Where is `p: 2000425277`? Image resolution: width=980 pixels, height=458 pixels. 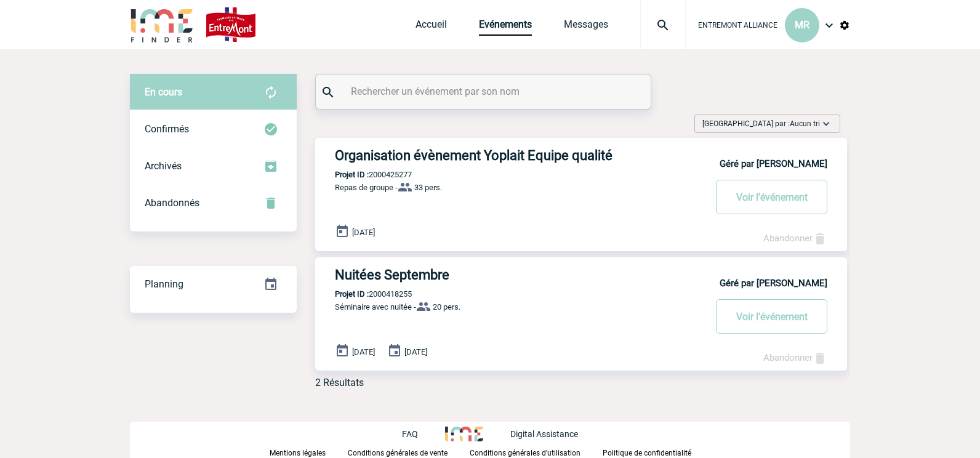 p: 2000425277 is located at coordinates (363, 174).